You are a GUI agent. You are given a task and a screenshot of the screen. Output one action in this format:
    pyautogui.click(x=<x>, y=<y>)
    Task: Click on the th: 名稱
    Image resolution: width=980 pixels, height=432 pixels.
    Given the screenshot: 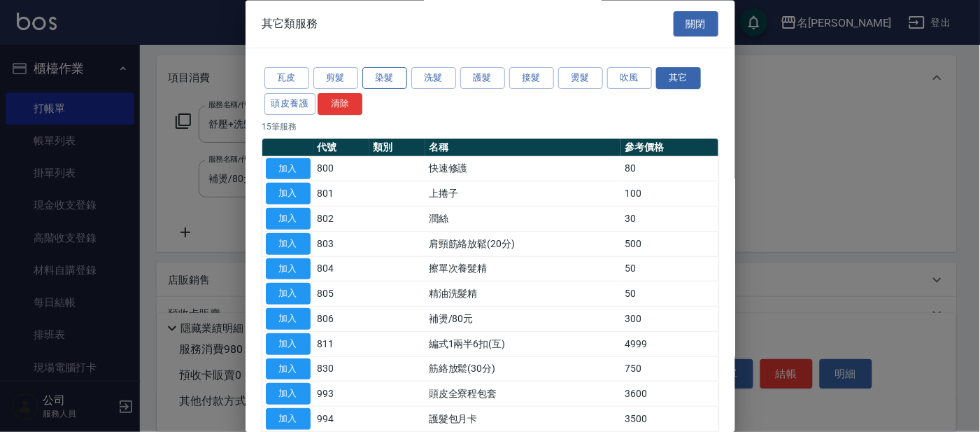 What is the action you would take?
    pyautogui.click(x=523, y=148)
    